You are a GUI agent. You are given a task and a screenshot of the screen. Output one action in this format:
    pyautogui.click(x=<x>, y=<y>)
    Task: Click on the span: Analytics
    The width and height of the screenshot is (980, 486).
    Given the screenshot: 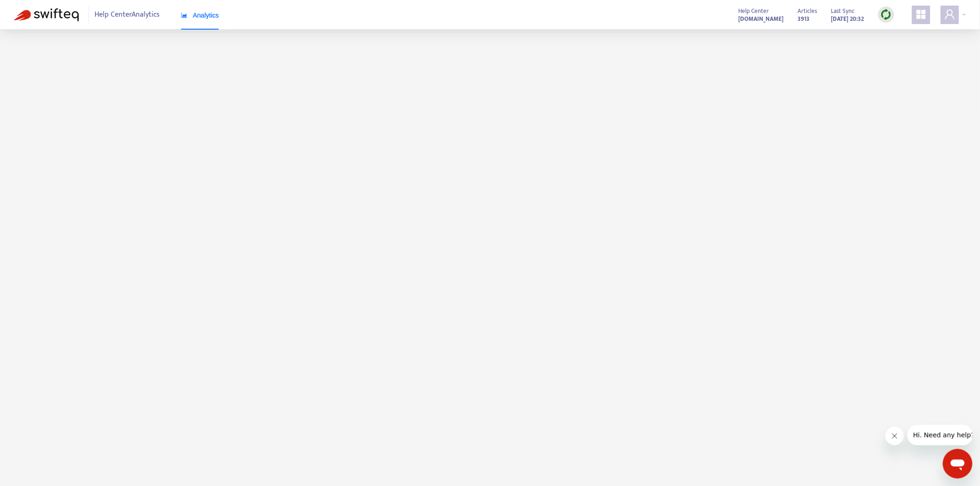 What is the action you would take?
    pyautogui.click(x=200, y=15)
    